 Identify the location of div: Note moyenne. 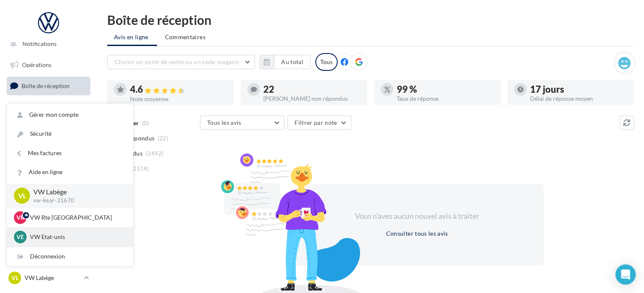
(178, 99).